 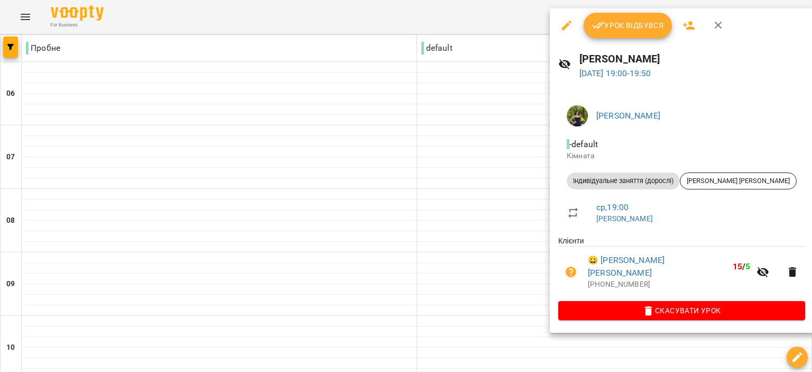 I want to click on span: Скасувати Урок, so click(x=682, y=310).